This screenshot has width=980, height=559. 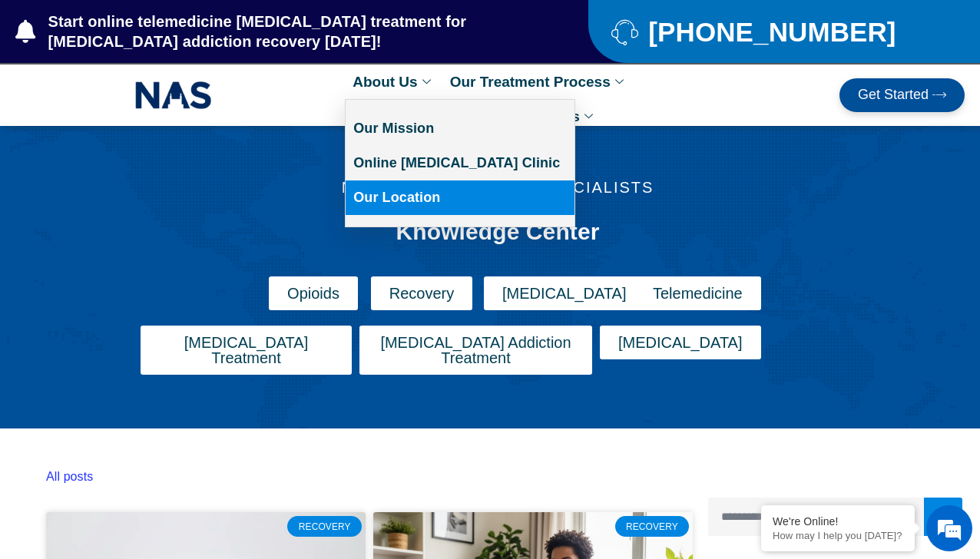 I want to click on span: Telemedicine, so click(x=697, y=293).